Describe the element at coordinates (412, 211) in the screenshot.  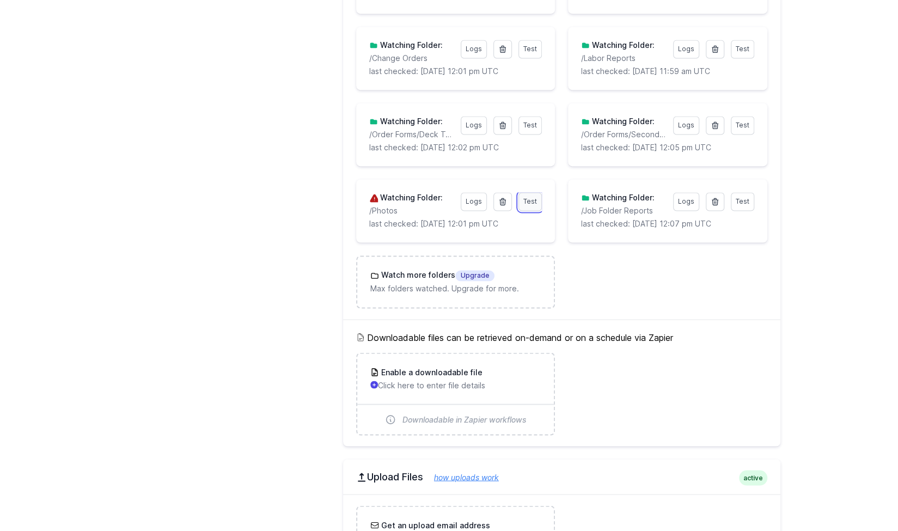
I see `p: Photos` at that location.